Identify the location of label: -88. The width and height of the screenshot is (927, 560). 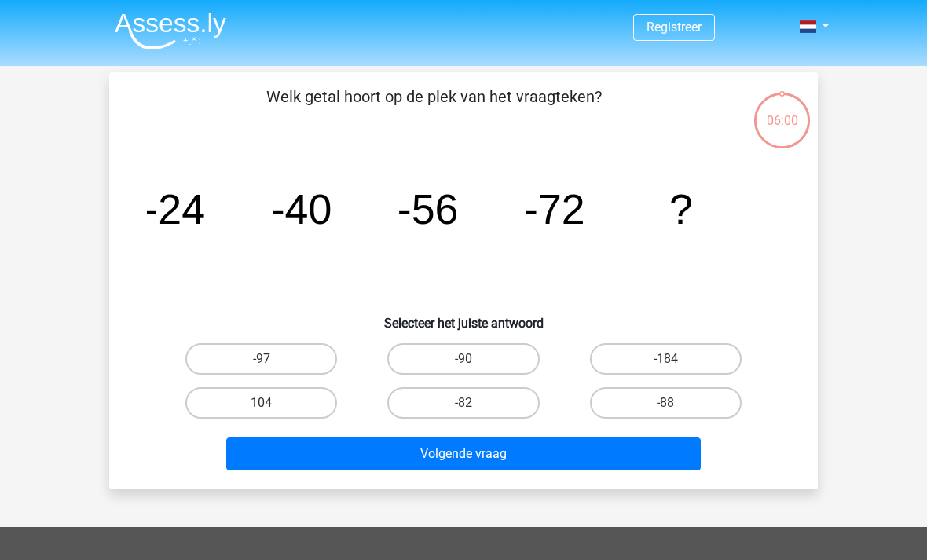
(665, 403).